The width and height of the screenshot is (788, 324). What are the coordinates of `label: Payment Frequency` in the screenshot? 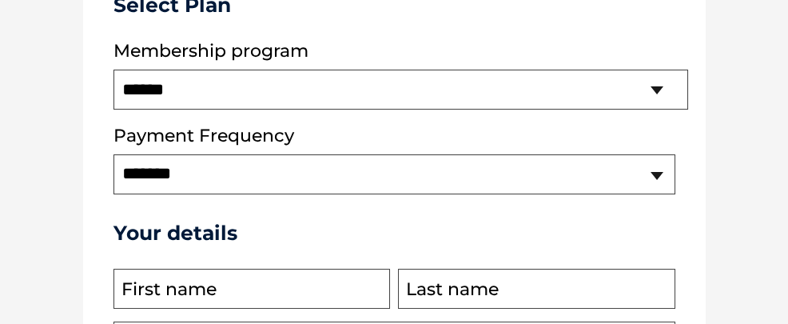 It's located at (204, 136).